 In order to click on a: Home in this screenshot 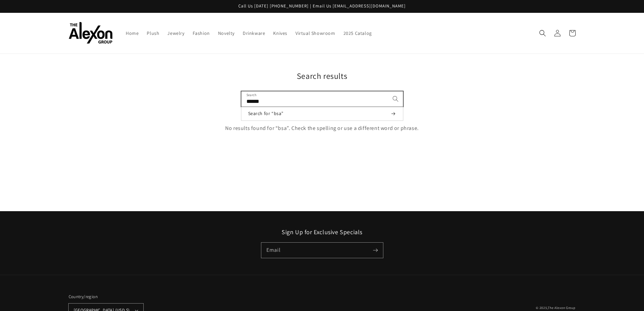, I will do `click(132, 33)`.